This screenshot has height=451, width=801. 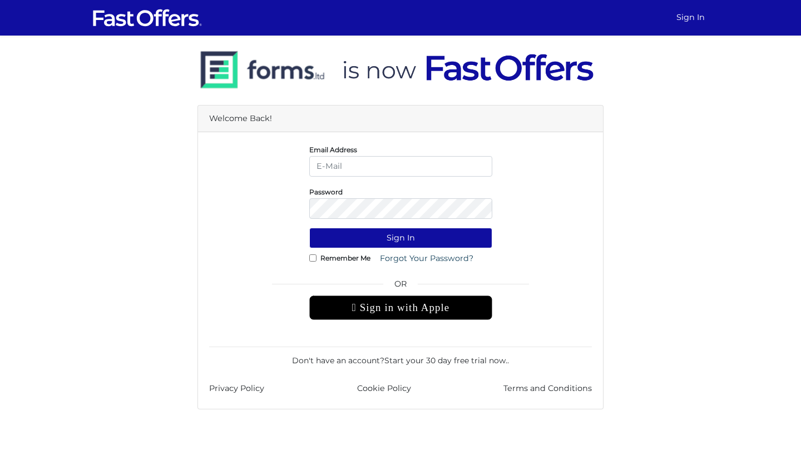 What do you see at coordinates (690, 17) in the screenshot?
I see `a: Sign In` at bounding box center [690, 17].